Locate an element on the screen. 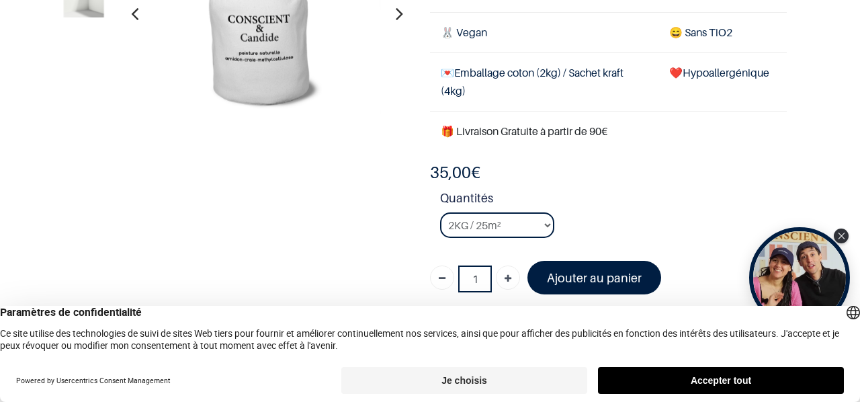 This screenshot has height=402, width=860. a: Ajouter is located at coordinates (508, 277).